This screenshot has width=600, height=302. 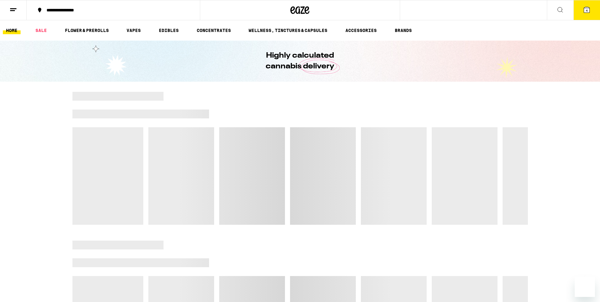 I want to click on a: BRANDS, so click(x=403, y=30).